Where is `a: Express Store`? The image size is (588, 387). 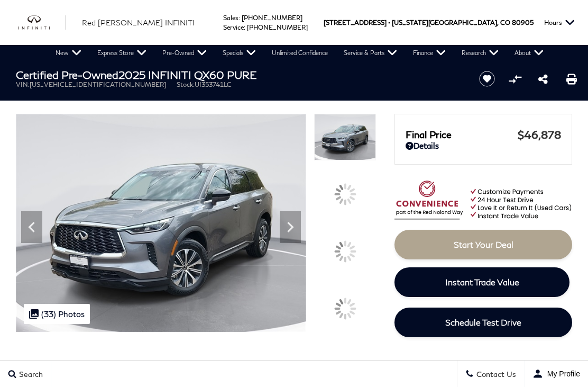 a: Express Store is located at coordinates (121, 53).